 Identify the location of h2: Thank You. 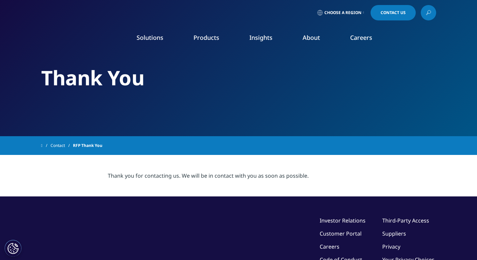
(239, 78).